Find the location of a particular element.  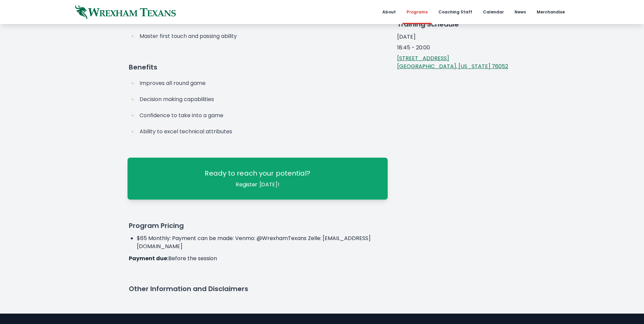

p: Confidence to take into a game is located at coordinates (243, 116).